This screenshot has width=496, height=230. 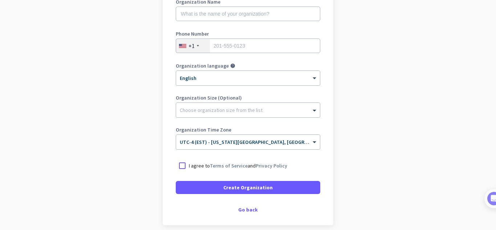 What do you see at coordinates (202, 66) in the screenshot?
I see `label: Organization language` at bounding box center [202, 66].